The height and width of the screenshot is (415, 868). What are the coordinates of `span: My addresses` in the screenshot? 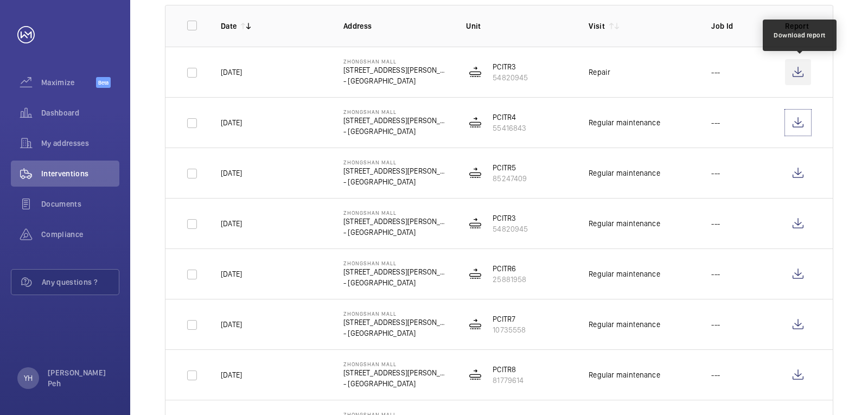 It's located at (80, 143).